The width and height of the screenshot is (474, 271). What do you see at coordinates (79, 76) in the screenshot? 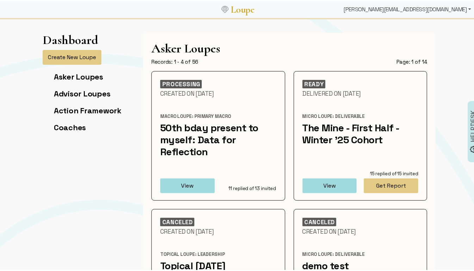
I see `a: Asker Loupes` at bounding box center [79, 76].